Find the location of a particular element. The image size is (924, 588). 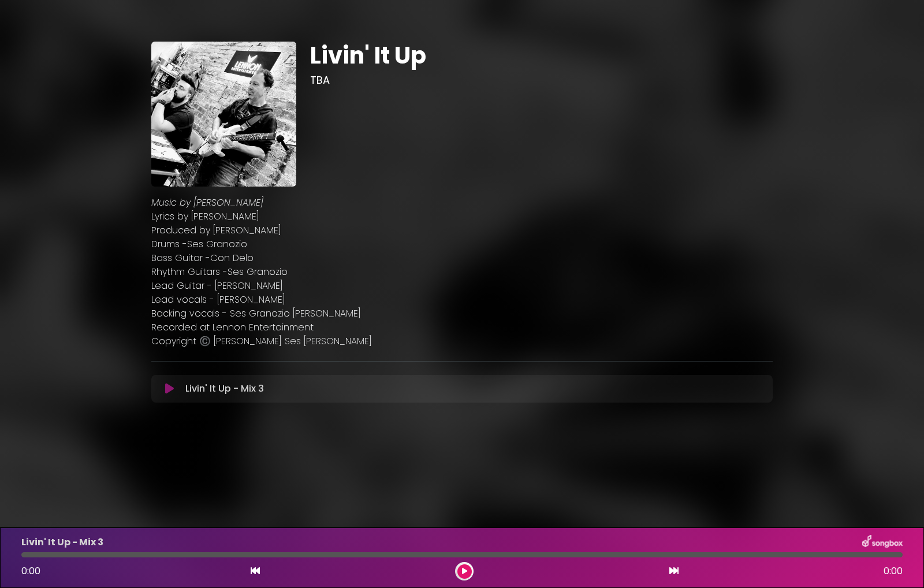

p: Drums -Ses Granozio is located at coordinates (462, 245).